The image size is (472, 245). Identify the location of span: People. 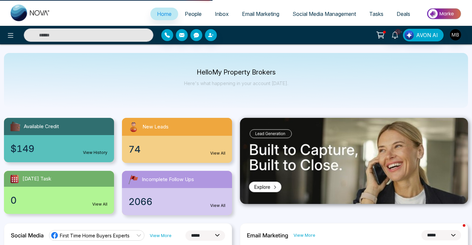
(193, 14).